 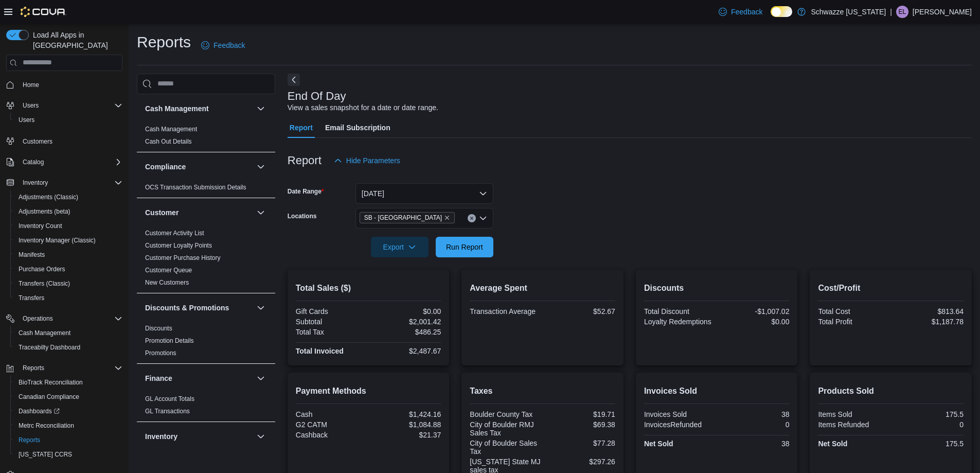 I want to click on span: Washington CCRS, so click(x=69, y=454).